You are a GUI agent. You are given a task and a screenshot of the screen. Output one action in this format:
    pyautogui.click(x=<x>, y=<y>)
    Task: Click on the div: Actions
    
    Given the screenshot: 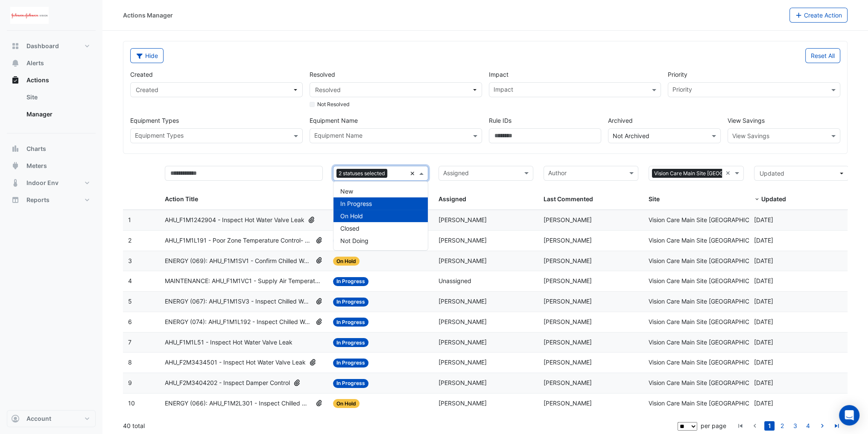 What is the action you would take?
    pyautogui.click(x=52, y=107)
    